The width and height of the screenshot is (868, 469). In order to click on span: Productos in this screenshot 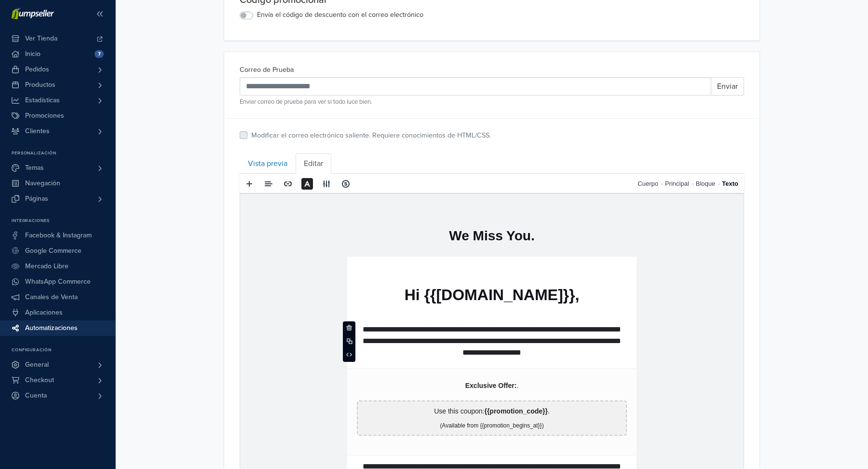, I will do `click(40, 84)`.